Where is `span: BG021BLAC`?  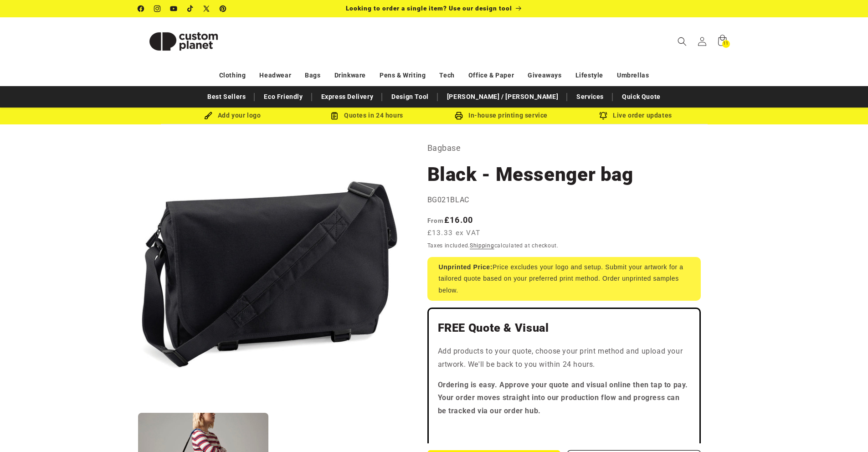 span: BG021BLAC is located at coordinates (449, 200).